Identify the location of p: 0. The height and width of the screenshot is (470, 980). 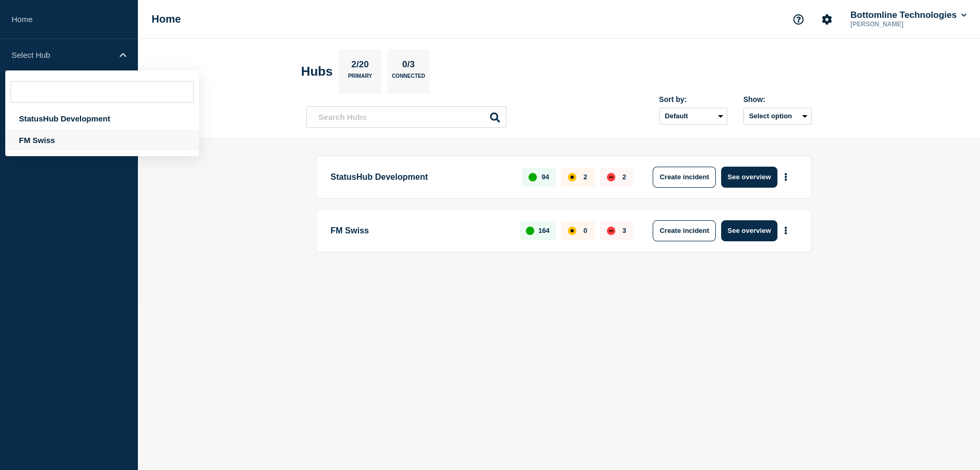
(585, 230).